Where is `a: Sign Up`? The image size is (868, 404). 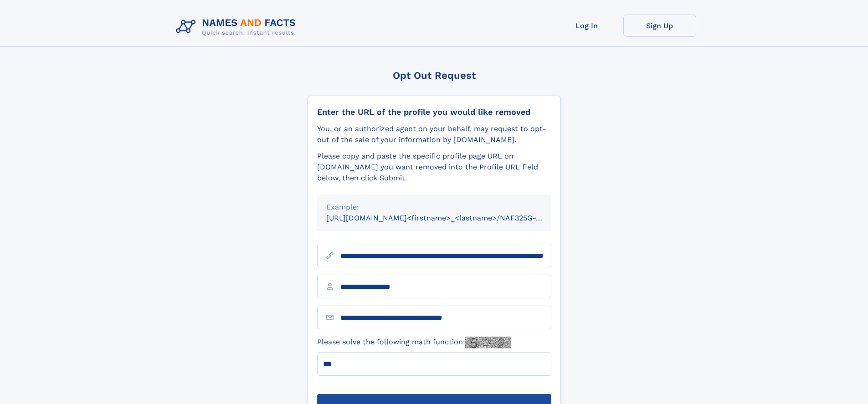 a: Sign Up is located at coordinates (660, 25).